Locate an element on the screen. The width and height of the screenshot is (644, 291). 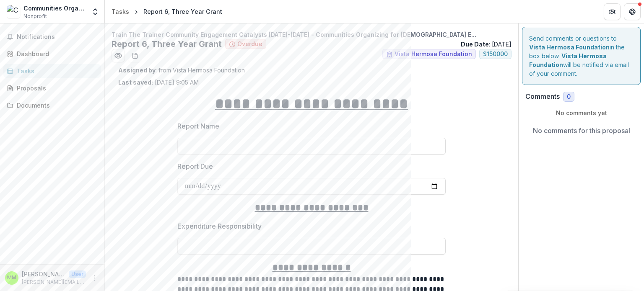
p: Expenditure Responsibility is located at coordinates (220, 226).